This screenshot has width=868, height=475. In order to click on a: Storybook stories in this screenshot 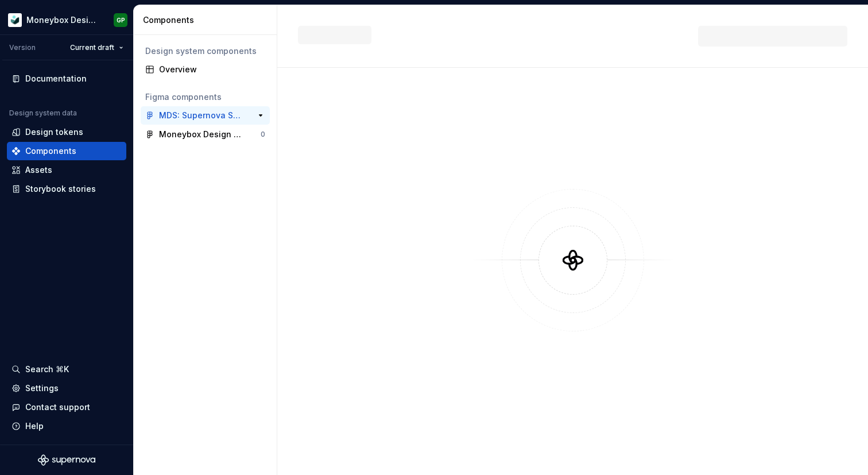, I will do `click(67, 189)`.